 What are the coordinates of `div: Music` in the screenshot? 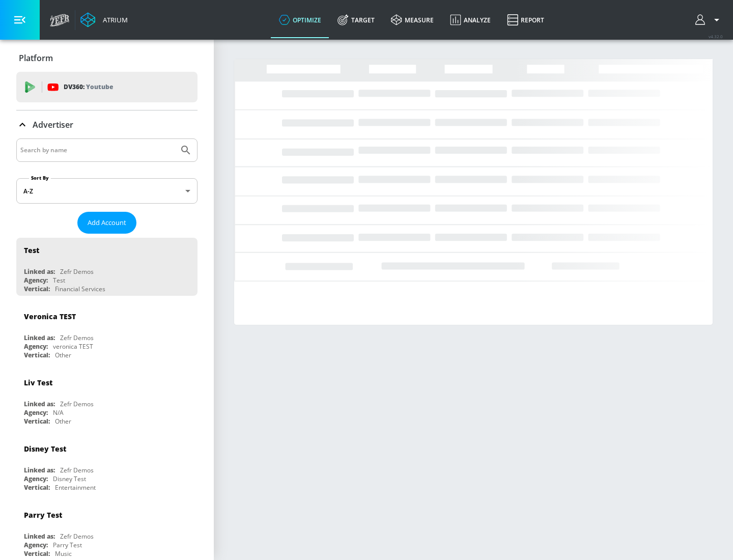 It's located at (63, 553).